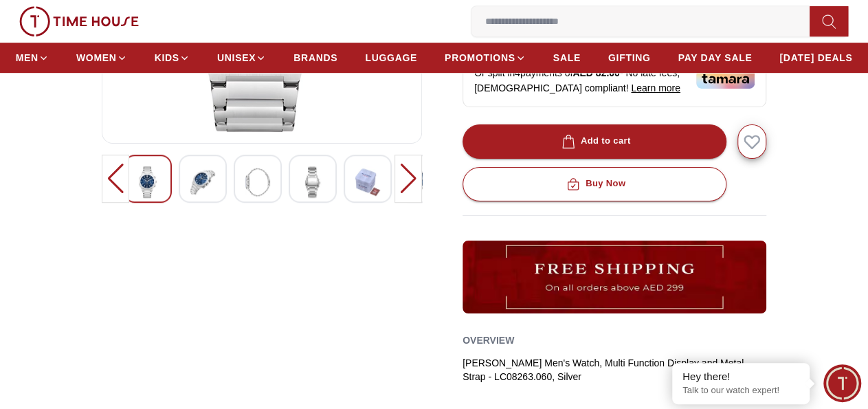 This screenshot has width=868, height=409. What do you see at coordinates (485, 58) in the screenshot?
I see `a: PROMOTIONS` at bounding box center [485, 58].